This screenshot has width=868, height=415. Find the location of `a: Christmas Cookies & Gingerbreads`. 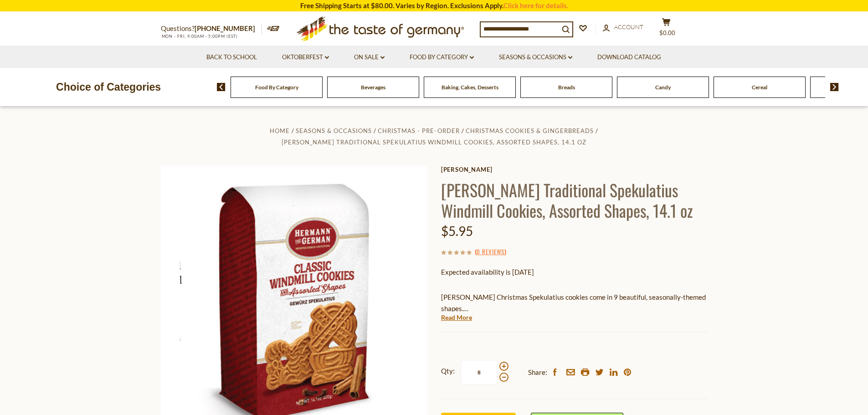

a: Christmas Cookies & Gingerbreads is located at coordinates (529, 131).